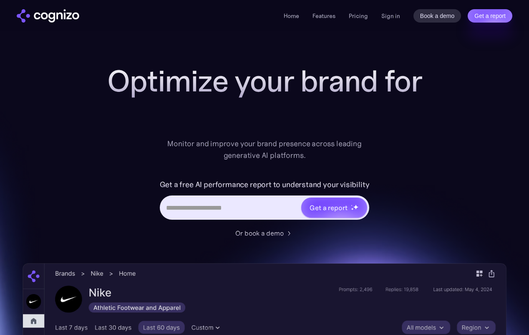  Describe the element at coordinates (48, 16) in the screenshot. I see `img: cognizo logo` at that location.